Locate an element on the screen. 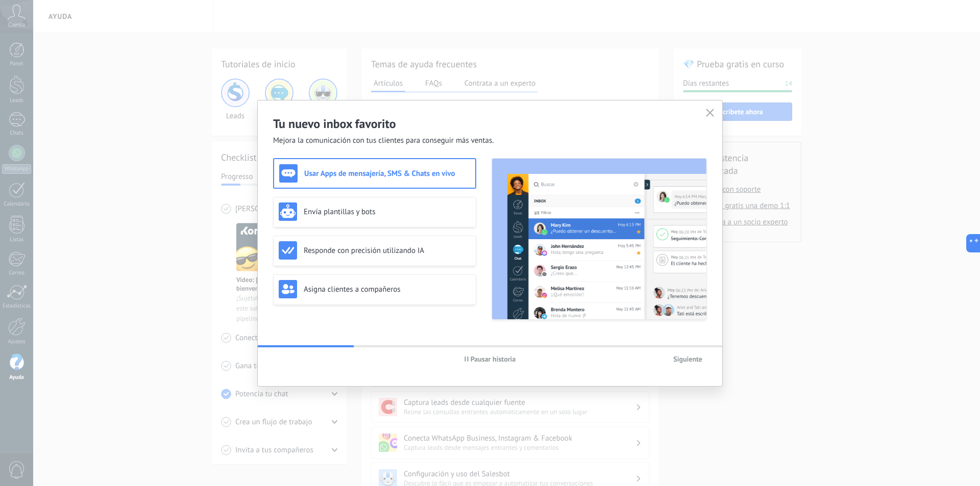 The width and height of the screenshot is (980, 486). span: Siguiente is located at coordinates (688, 360).